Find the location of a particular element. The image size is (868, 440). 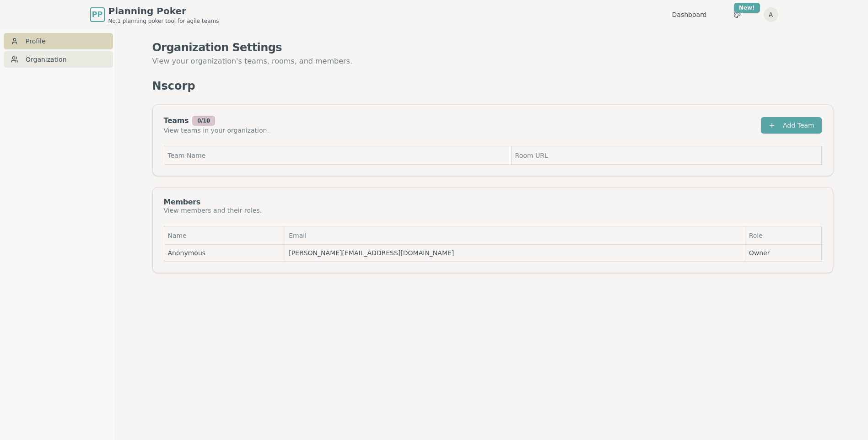

th: Role is located at coordinates (783, 235).